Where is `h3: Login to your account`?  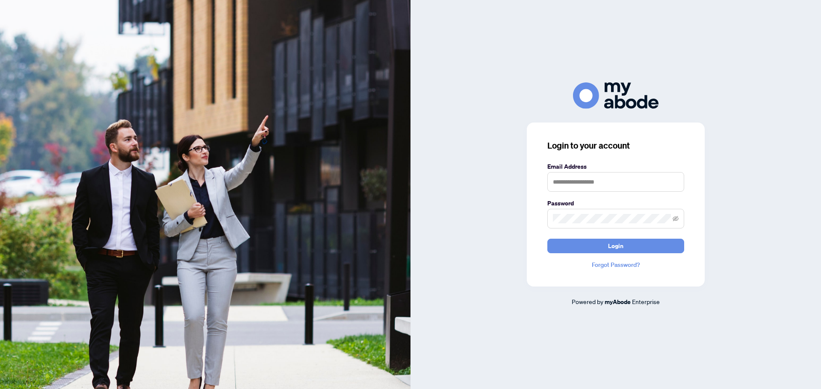
h3: Login to your account is located at coordinates (616, 146).